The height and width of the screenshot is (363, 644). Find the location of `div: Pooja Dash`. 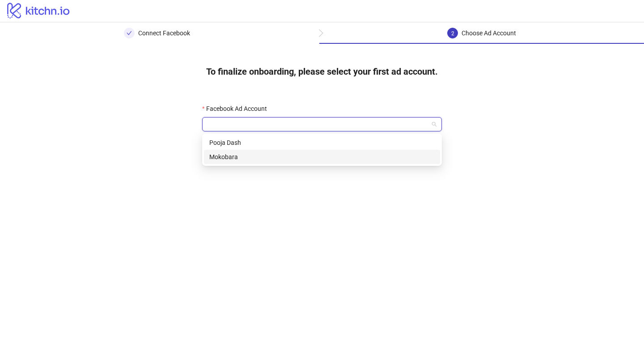

div: Pooja Dash is located at coordinates (322, 142).